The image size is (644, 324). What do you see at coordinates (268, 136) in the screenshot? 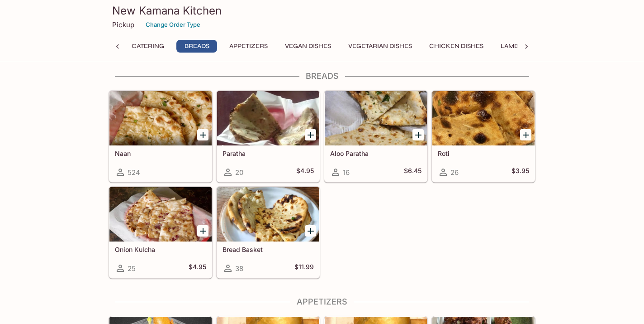
I see `a: Paratha20$4.95` at bounding box center [268, 136].